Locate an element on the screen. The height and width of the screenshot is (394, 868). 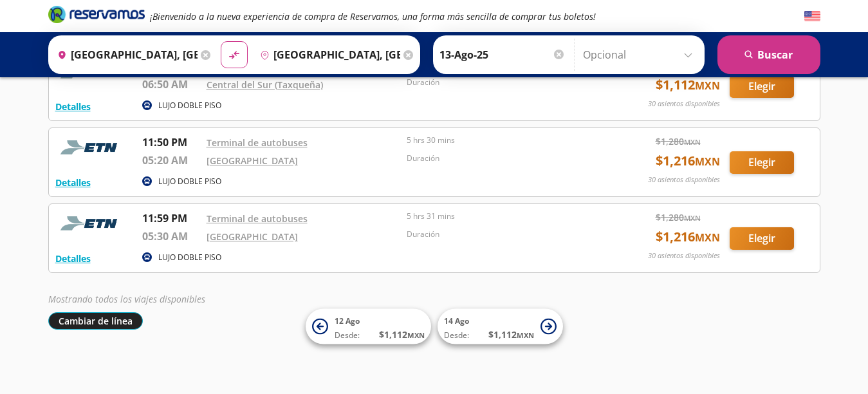
a: Central del Sur (Taxqueña) is located at coordinates (264, 84).